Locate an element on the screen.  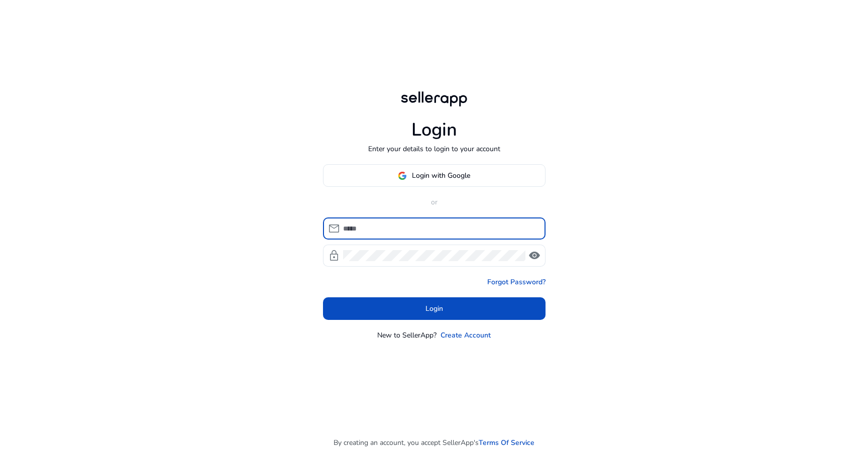
a: Create Account is located at coordinates (465, 335).